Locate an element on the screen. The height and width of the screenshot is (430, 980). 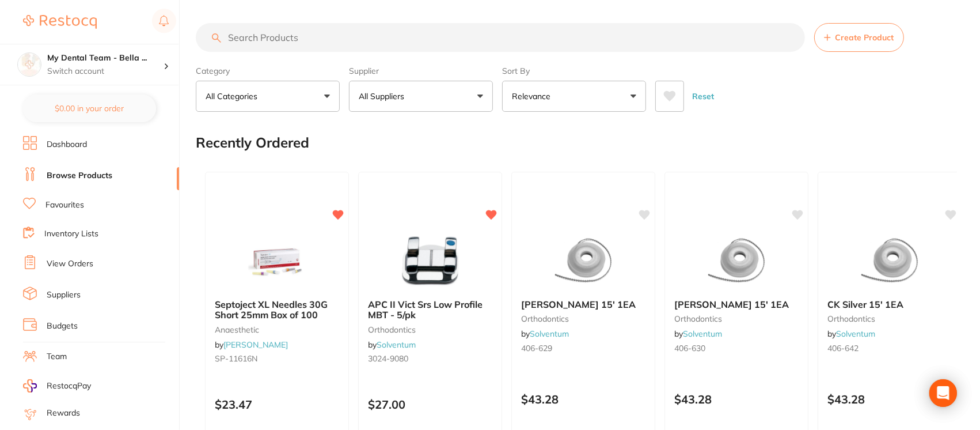
a: Inventory Lists is located at coordinates (72, 234).